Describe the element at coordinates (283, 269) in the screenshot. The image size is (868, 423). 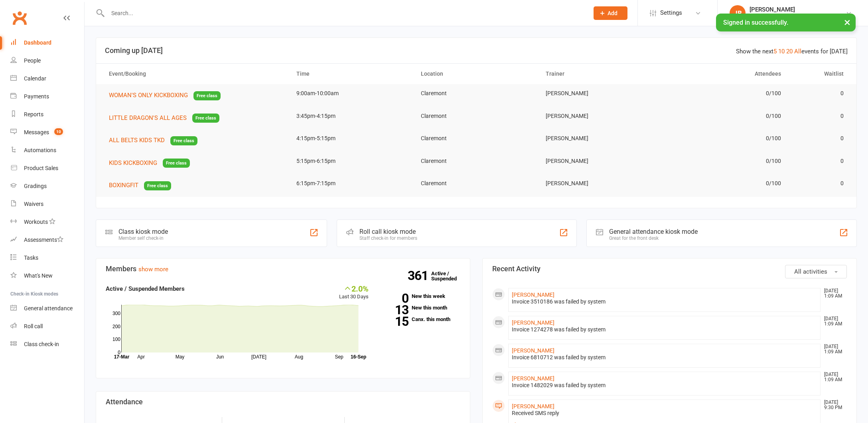
I see `h3: Members` at that location.